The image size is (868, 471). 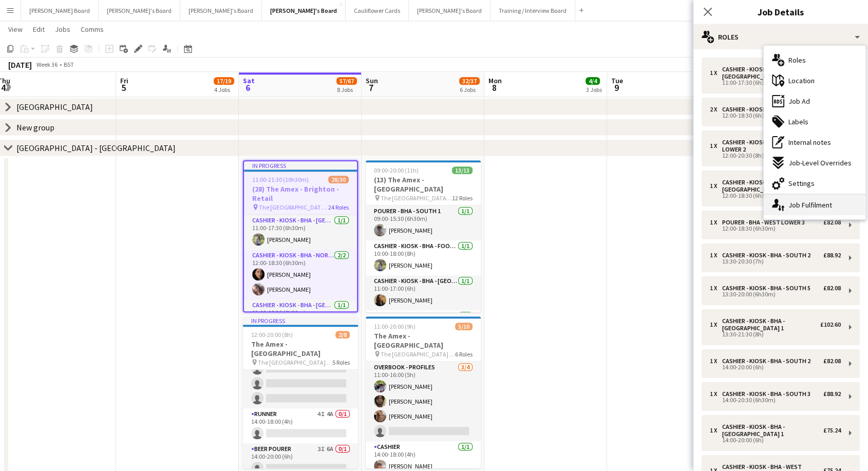 I want to click on div: 3 Jobs, so click(x=593, y=90).